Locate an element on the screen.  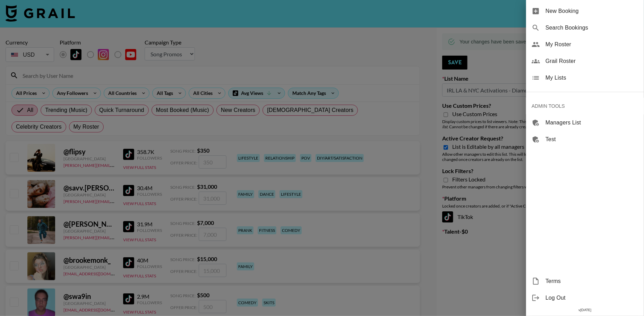
span: My Lists is located at coordinates (592, 78).